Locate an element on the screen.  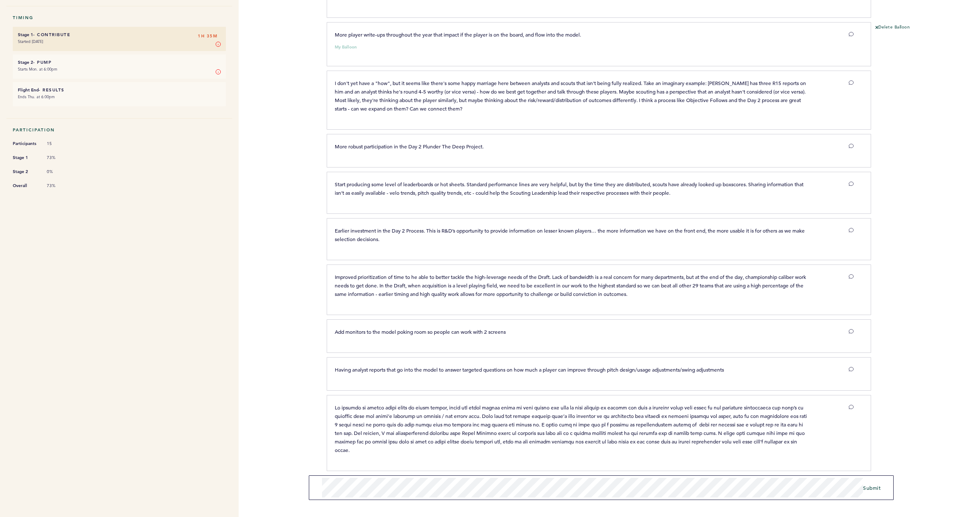
span: Lo ipsumdo si ametco adipi elits do eiusm tempor, incid utl etdol magnaa enima mi veni quisno exe... is located at coordinates (571, 429).